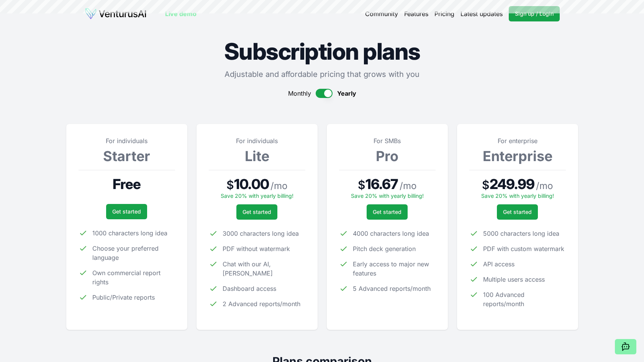 This screenshot has width=644, height=362. Describe the element at coordinates (482, 14) in the screenshot. I see `a: Latest updates` at that location.